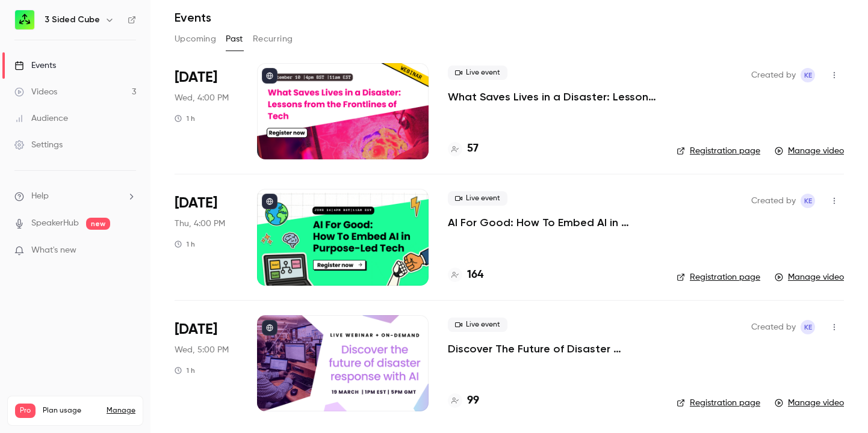  I want to click on a: 57, so click(463, 149).